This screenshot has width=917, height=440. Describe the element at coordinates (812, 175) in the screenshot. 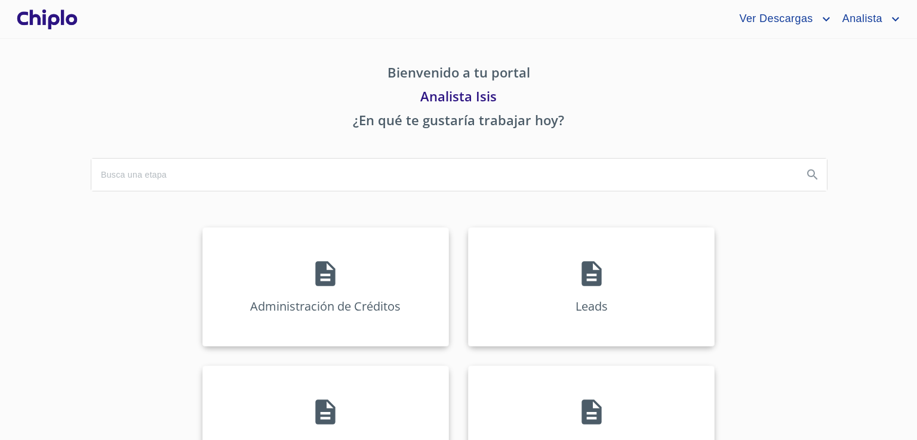

I see `button: Search` at that location.